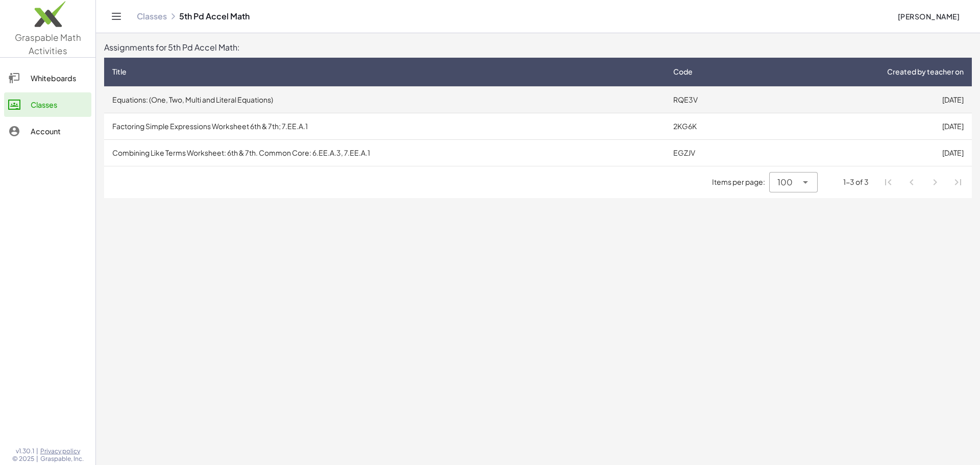  Describe the element at coordinates (923, 182) in the screenshot. I see `nav: Pagination Navigation` at that location.